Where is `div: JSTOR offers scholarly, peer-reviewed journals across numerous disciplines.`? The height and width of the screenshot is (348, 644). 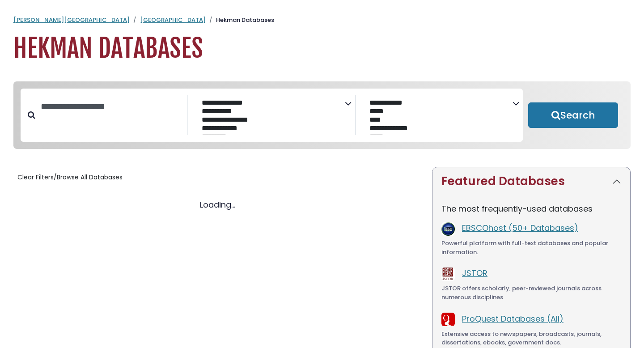
div: JSTOR offers scholarly, peer-reviewed journals across numerous disciplines. is located at coordinates (531, 293).